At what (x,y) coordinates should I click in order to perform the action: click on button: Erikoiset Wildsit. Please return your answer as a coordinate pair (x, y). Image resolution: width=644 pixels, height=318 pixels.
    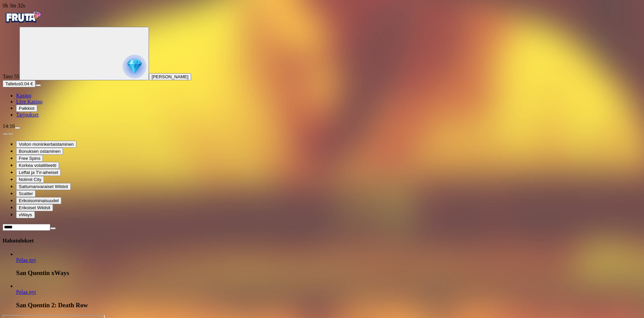
    Looking at the image, I should click on (35, 208).